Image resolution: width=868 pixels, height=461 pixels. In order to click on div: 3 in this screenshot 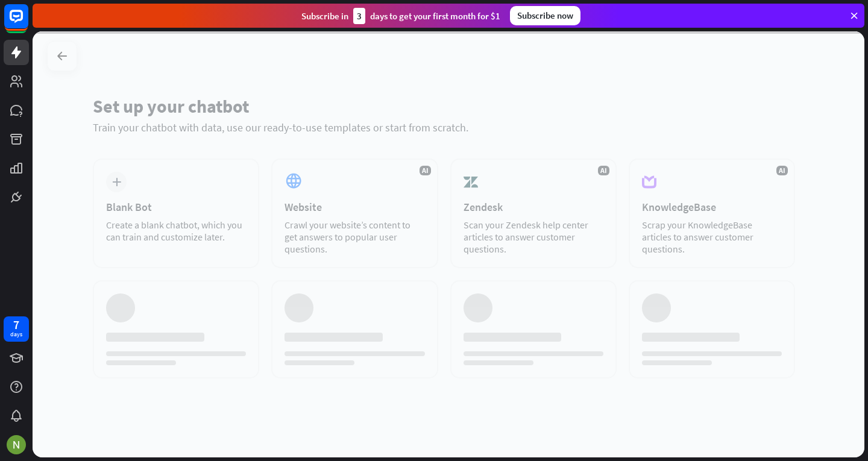, I will do `click(360, 16)`.